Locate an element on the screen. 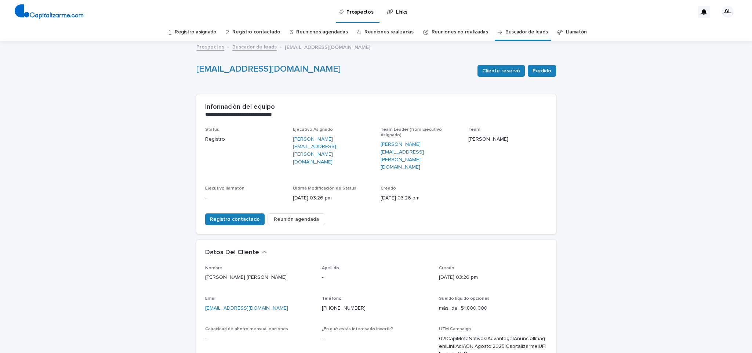 The height and width of the screenshot is (353, 752). span: Registro contactado is located at coordinates (235, 219).